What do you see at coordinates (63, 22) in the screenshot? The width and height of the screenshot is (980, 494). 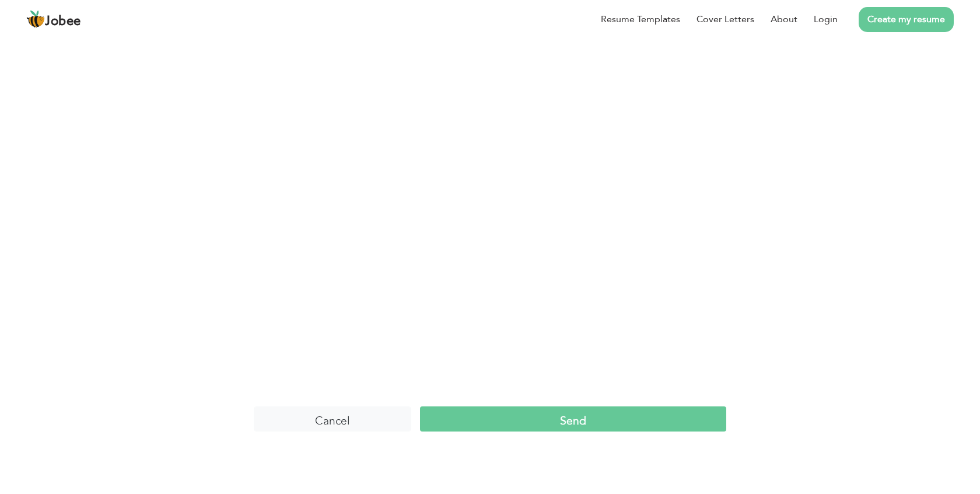 I see `span: Jobee` at bounding box center [63, 22].